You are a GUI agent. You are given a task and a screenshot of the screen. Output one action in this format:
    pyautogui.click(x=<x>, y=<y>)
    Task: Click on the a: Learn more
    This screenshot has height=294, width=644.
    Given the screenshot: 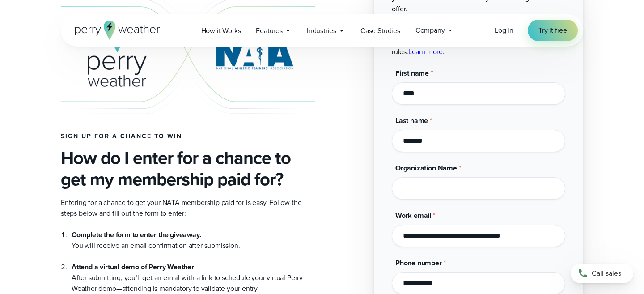 What is the action you would take?
    pyautogui.click(x=425, y=52)
    